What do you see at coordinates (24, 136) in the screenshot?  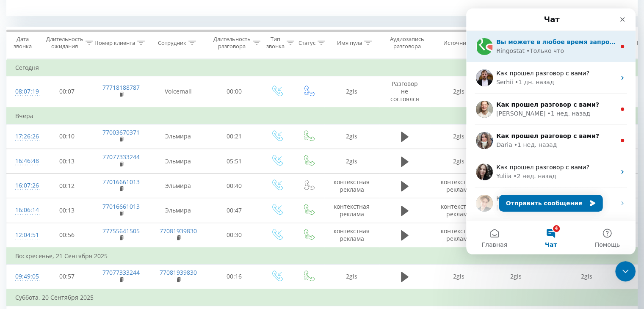 I see `div: 17:26:26` at bounding box center [24, 136].